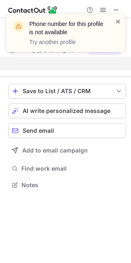 Image resolution: width=131 pixels, height=263 pixels. Describe the element at coordinates (72, 169) in the screenshot. I see `span: Find work email` at that location.